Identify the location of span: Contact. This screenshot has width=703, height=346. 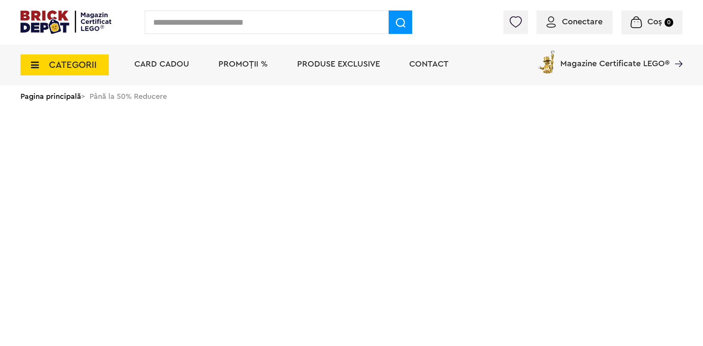
(429, 64).